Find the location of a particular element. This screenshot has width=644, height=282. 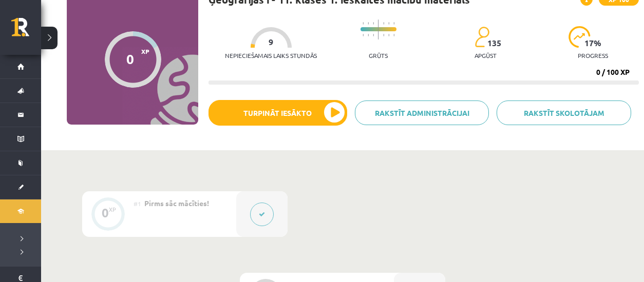

img: students-c634bb4e5e11cddfef0936a35e636f08e4e9abd3cc4e673bd6f9a4125e45ecb1.svg is located at coordinates (482, 37).